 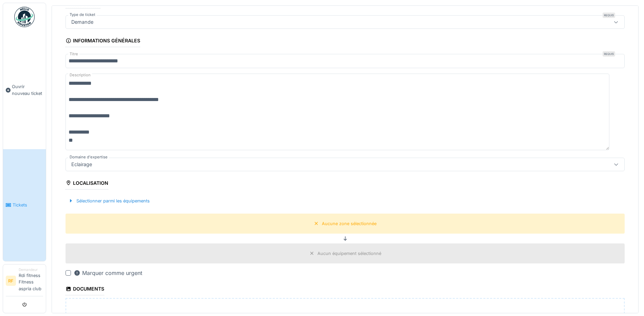 I want to click on div: Marquer comme urgent, so click(x=108, y=273).